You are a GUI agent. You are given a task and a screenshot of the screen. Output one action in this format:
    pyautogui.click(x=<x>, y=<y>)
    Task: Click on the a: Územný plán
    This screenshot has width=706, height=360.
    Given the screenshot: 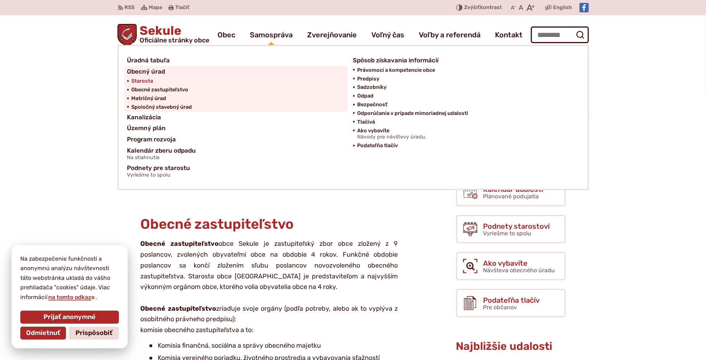 What is the action you would take?
    pyautogui.click(x=236, y=128)
    